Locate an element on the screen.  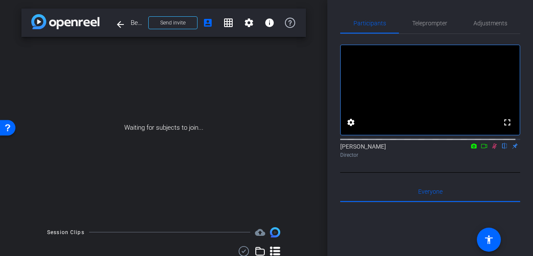
mat-icon: accessibility is located at coordinates (489, 239).